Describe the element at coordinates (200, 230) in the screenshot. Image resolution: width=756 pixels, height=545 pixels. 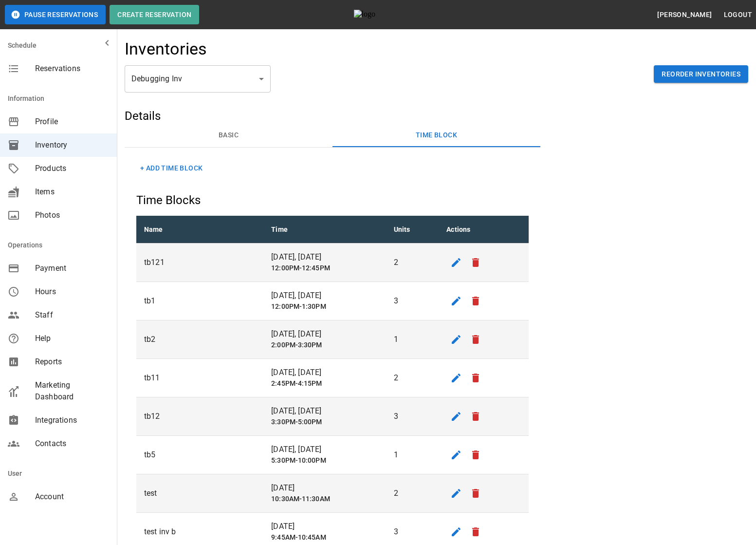
I see `th: Name` at that location.